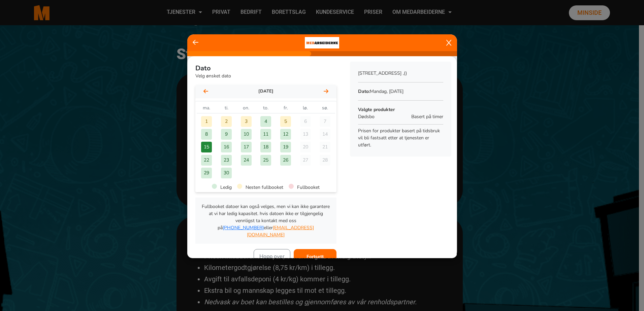  I want to click on div: tirsdag 30. september 2025, so click(226, 173).